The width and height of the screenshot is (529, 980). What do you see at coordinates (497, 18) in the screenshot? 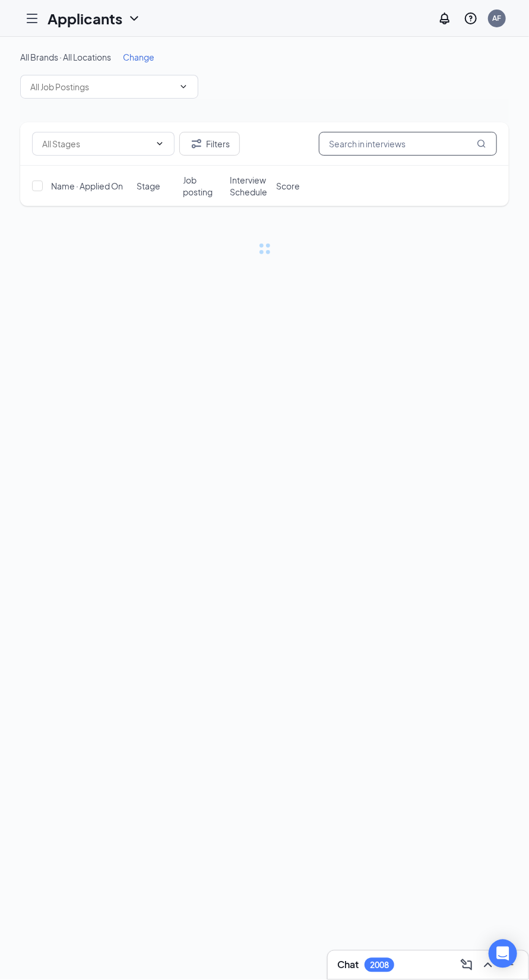
I see `div: AF` at bounding box center [497, 18].